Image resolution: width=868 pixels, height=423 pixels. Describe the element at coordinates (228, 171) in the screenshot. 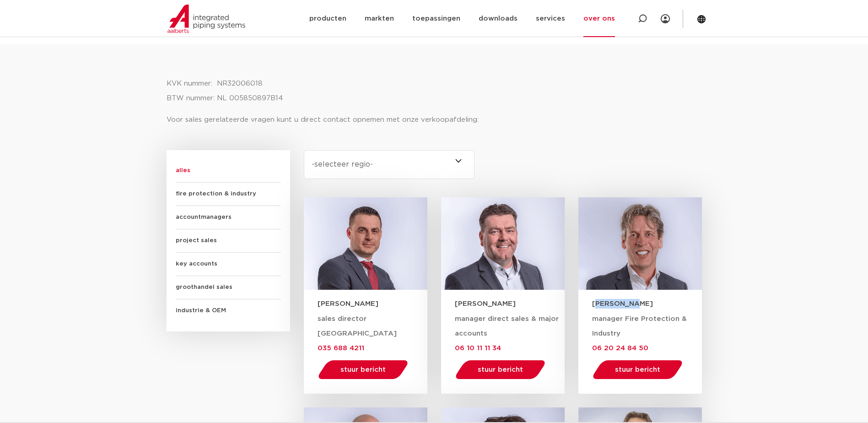

I see `span: alles` at that location.